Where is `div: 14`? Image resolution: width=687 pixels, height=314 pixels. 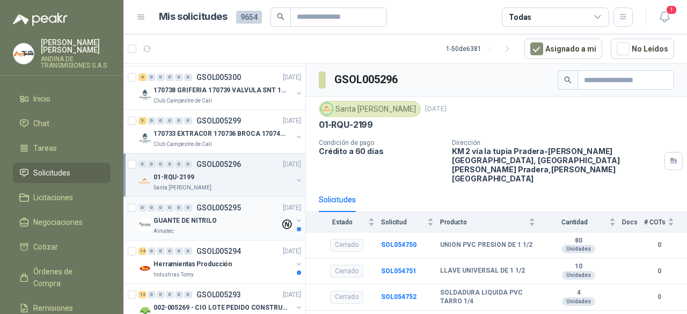 div: 14 is located at coordinates (142, 251).